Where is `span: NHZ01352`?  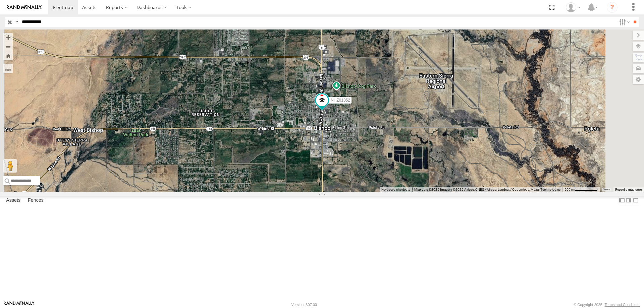 span: NHZ01352 is located at coordinates (340, 100).